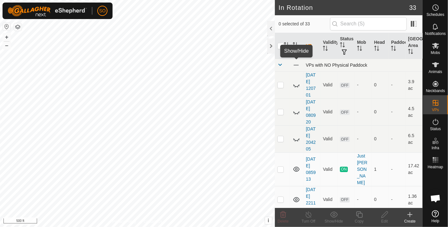 Image resolution: width=448 pixels, height=227 pixels. What do you see at coordinates (414, 85) in the screenshot?
I see `td: 3.9 ac` at bounding box center [414, 85].